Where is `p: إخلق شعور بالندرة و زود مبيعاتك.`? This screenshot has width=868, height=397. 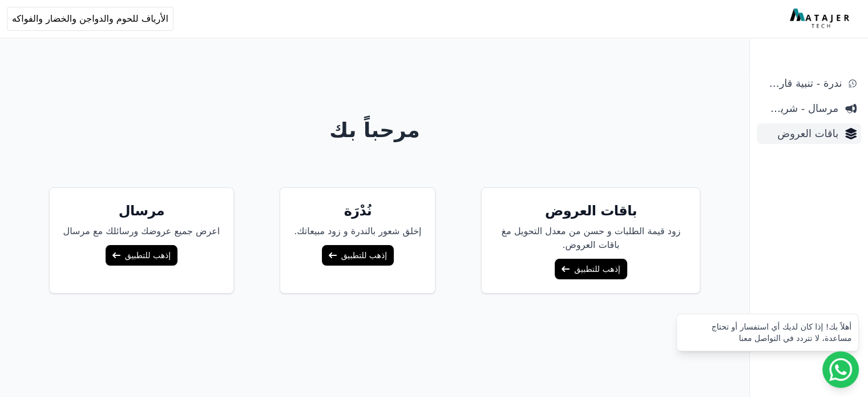
p: إخلق شعور بالندرة و زود مبيعاتك. is located at coordinates (357, 231).